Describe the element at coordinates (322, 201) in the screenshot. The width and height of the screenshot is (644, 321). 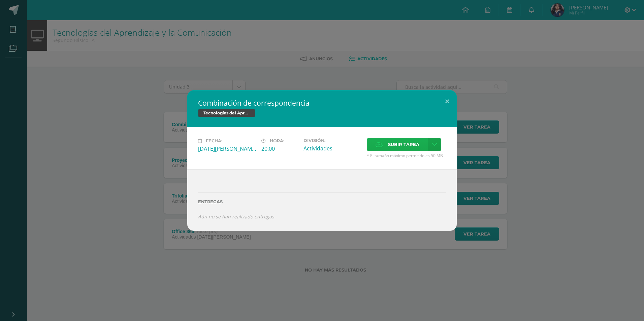
I see `label: Entregas` at that location.